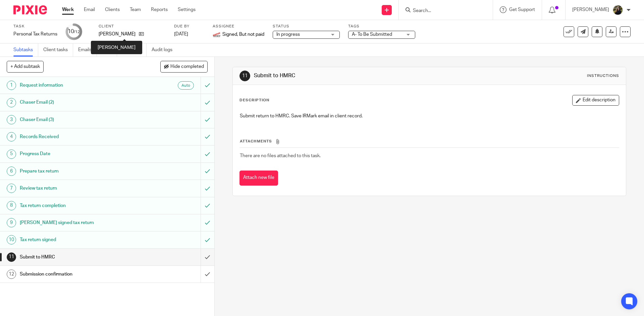 The width and height of the screenshot is (644, 316). Describe the element at coordinates (77, 154) in the screenshot. I see `h1: Progress Date` at that location.